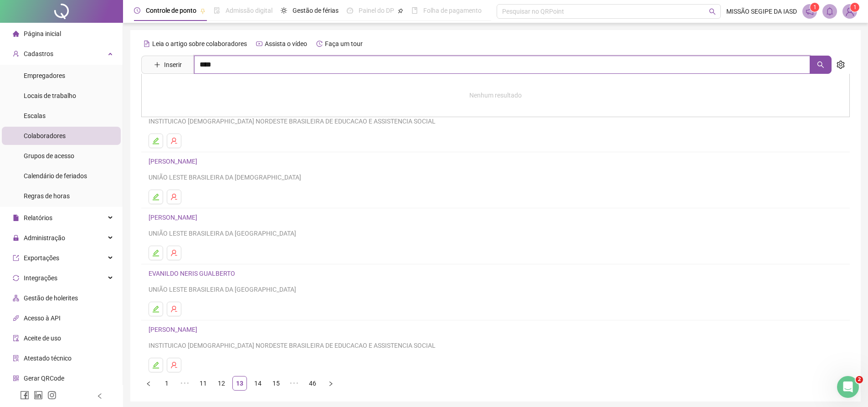 The height and width of the screenshot is (407, 868). What do you see at coordinates (860, 380) in the screenshot?
I see `span: 2` at bounding box center [860, 380].